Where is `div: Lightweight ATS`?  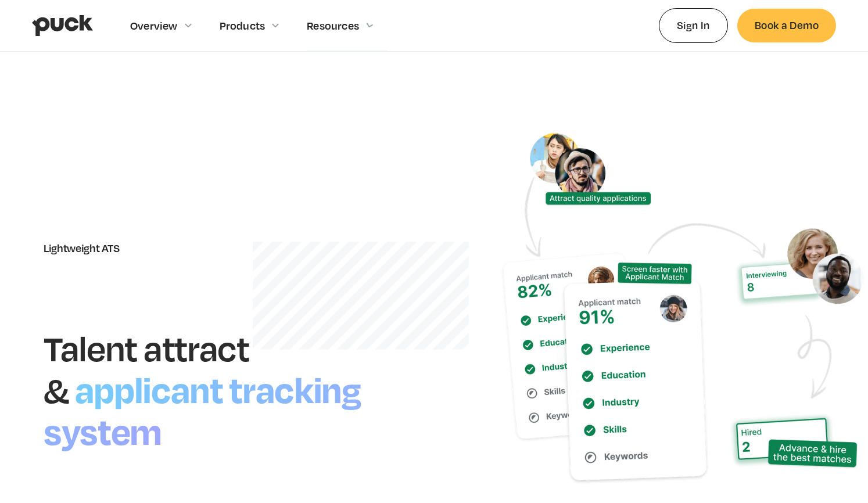
div: Lightweight ATS is located at coordinates (227, 248).